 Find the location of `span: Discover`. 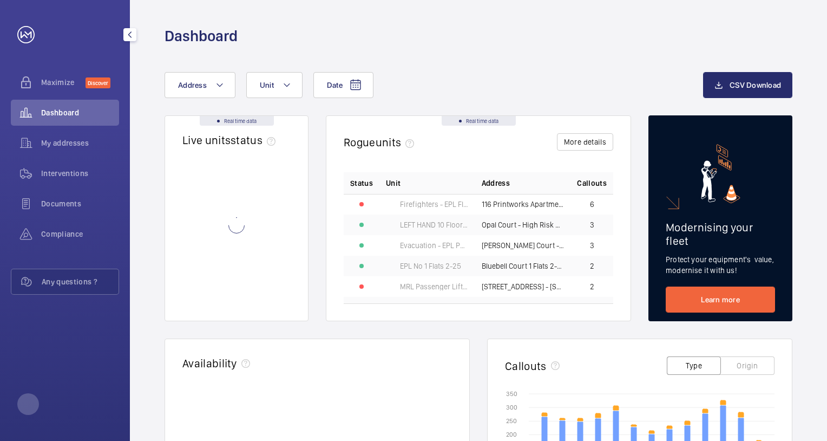

span: Discover is located at coordinates (98, 83).